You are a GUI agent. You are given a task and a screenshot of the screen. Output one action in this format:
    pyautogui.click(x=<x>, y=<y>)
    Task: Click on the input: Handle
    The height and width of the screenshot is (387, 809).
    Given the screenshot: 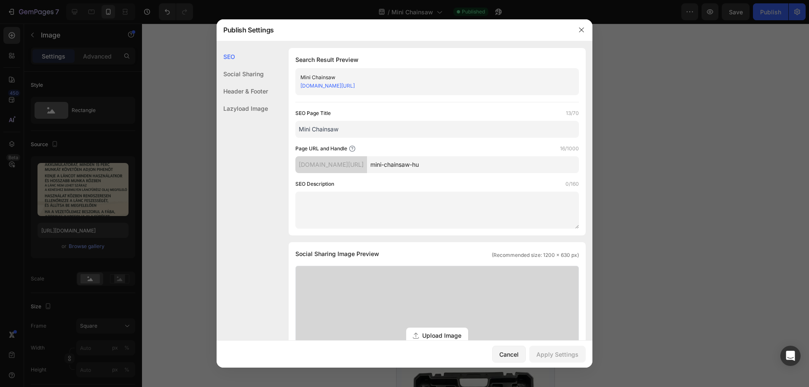 What is the action you would take?
    pyautogui.click(x=473, y=165)
    